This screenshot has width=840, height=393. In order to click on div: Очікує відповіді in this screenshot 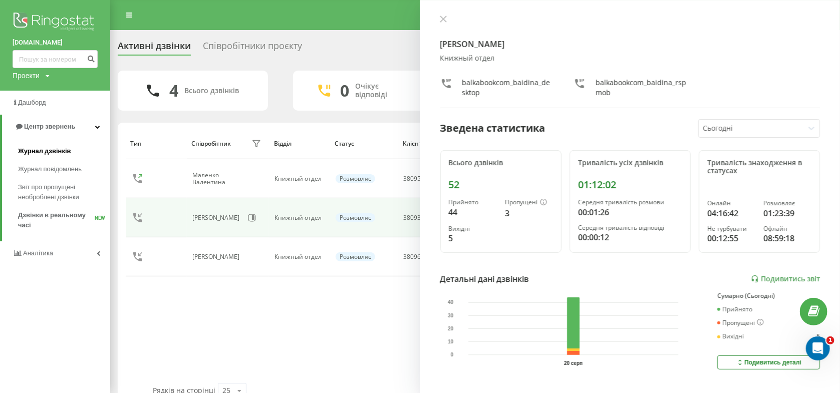, I will do `click(381, 91)`.